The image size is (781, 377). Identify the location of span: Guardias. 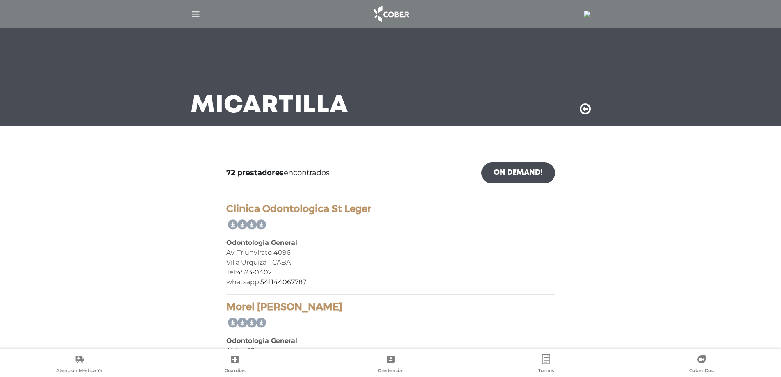
(235, 371).